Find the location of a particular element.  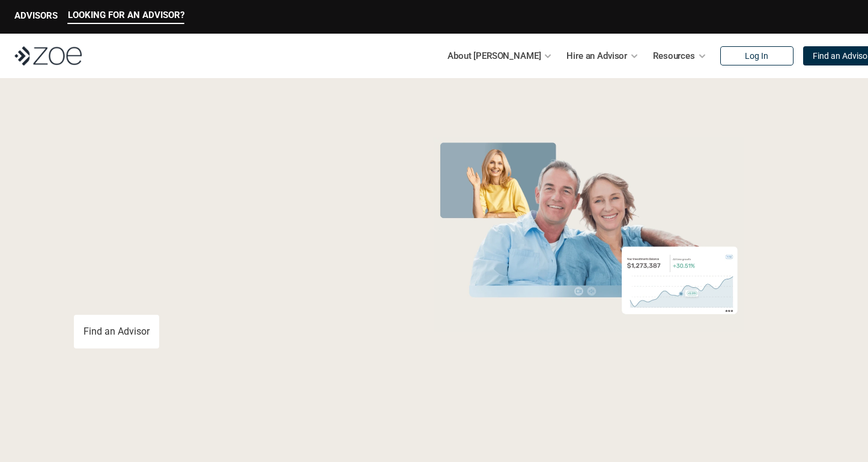

span: with a Financial Advisor is located at coordinates (195, 216).